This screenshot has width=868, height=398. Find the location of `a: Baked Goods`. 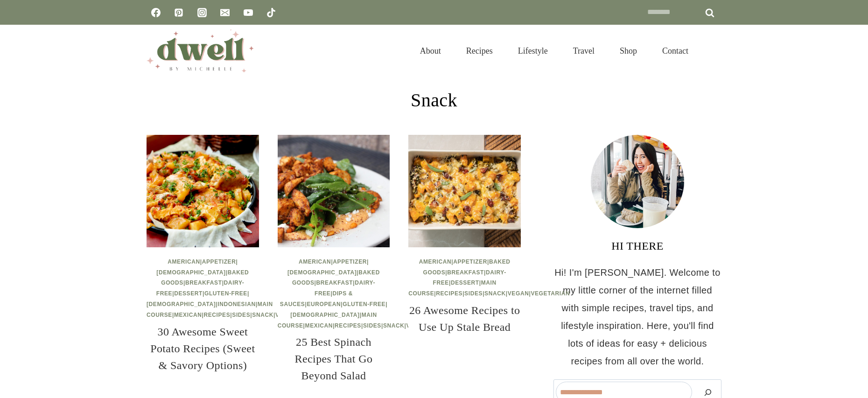

a: Baked Goods is located at coordinates (467, 267).